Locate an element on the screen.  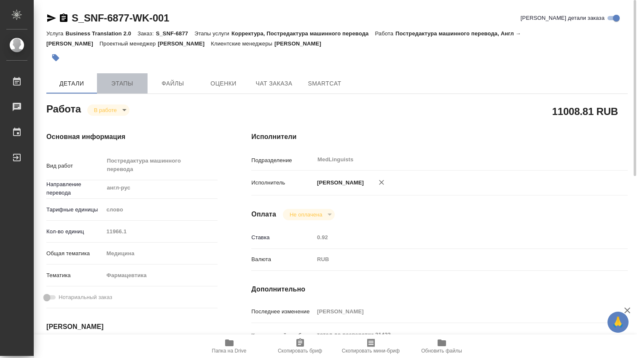
p: Этапы услуги is located at coordinates (213, 33).